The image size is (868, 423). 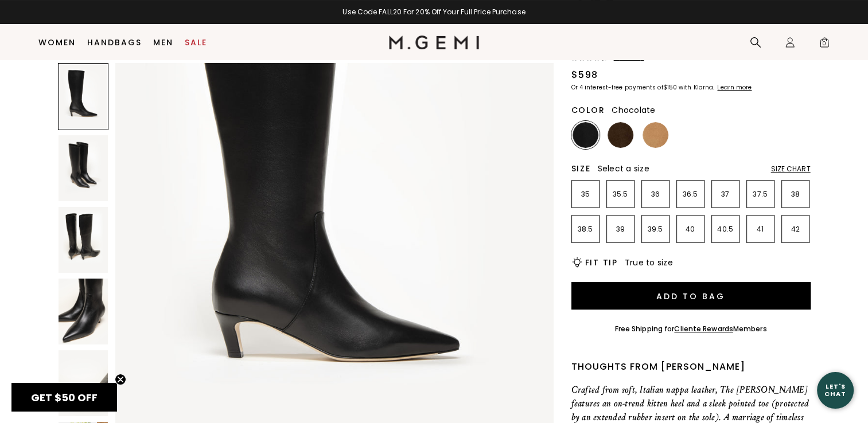 I want to click on a: Handbags, so click(x=114, y=42).